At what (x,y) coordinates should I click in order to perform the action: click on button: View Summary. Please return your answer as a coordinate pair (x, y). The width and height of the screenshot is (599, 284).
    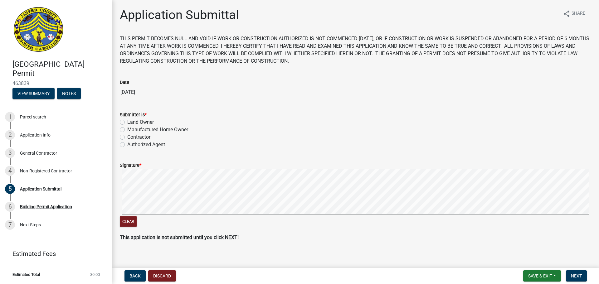
    Looking at the image, I should click on (33, 94).